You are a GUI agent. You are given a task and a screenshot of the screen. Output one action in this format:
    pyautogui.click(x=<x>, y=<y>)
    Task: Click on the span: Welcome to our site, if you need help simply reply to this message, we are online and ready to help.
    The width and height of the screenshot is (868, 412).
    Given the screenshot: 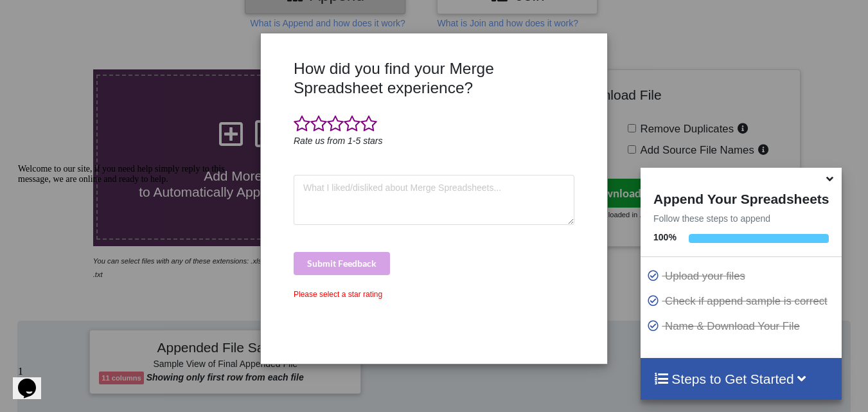 What is the action you would take?
    pyautogui.click(x=109, y=15)
    